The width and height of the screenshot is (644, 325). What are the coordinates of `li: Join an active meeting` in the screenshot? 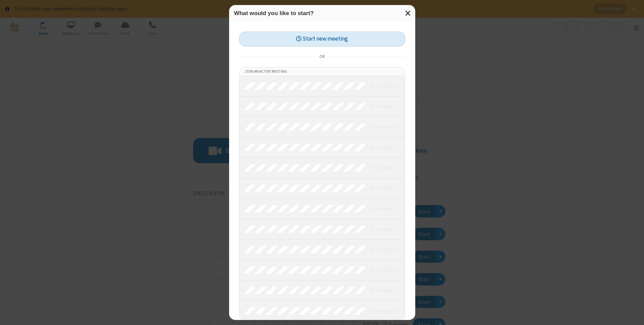 It's located at (322, 71).